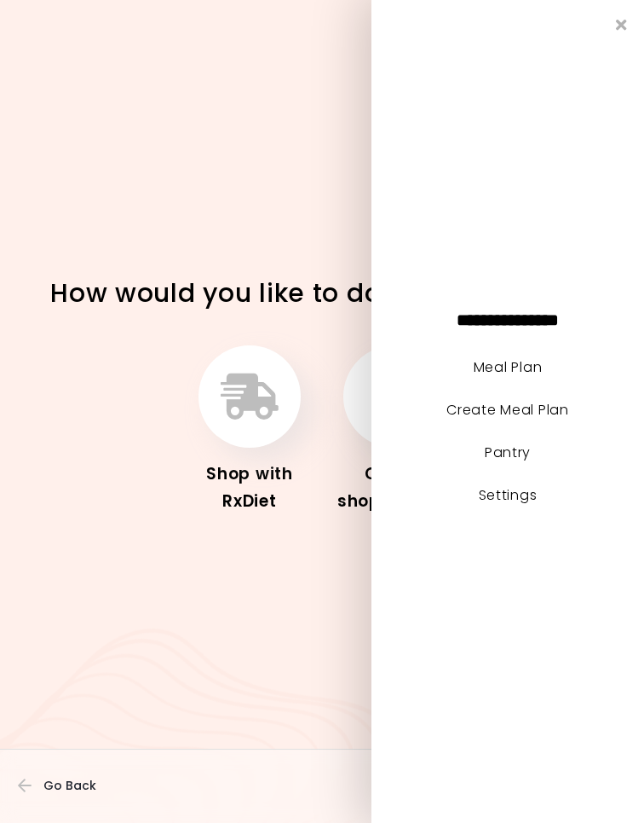 This screenshot has height=823, width=644. Describe the element at coordinates (322, 293) in the screenshot. I see `h1: How would you like to do your groceries?` at that location.